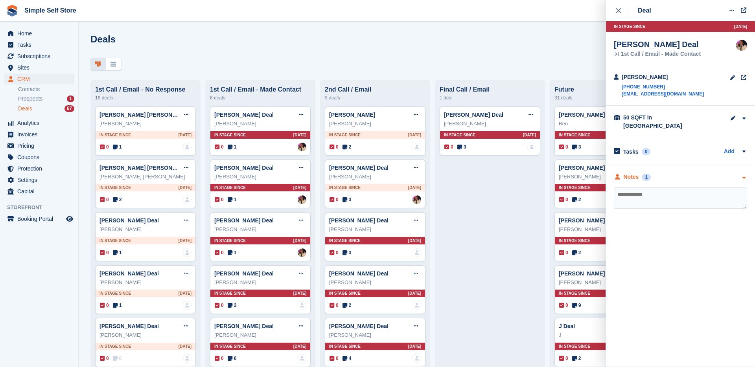 This screenshot has width=755, height=367. What do you see at coordinates (631, 152) in the screenshot?
I see `h2: Tasks` at bounding box center [631, 152].